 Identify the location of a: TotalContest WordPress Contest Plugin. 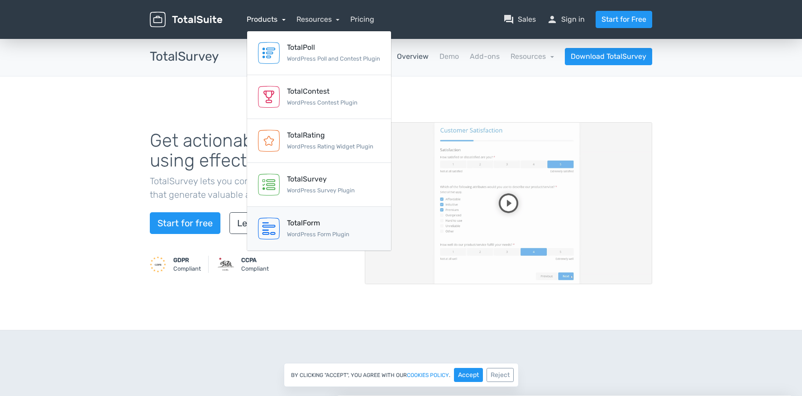
(319, 97).